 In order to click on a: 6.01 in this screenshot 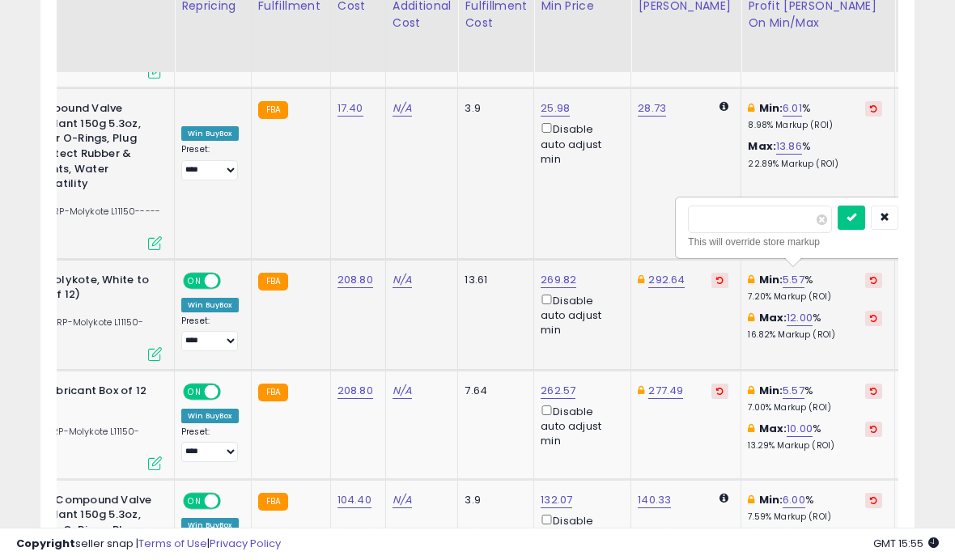, I will do `click(792, 109)`.